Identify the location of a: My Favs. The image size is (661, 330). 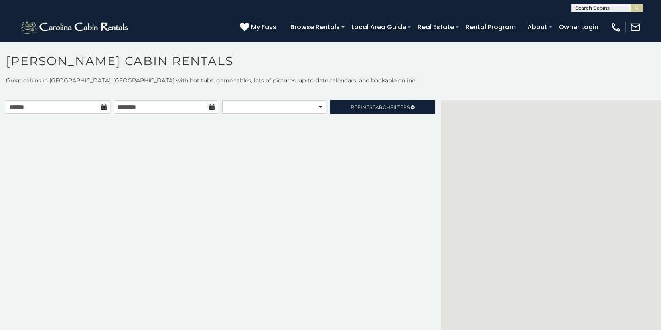
(259, 27).